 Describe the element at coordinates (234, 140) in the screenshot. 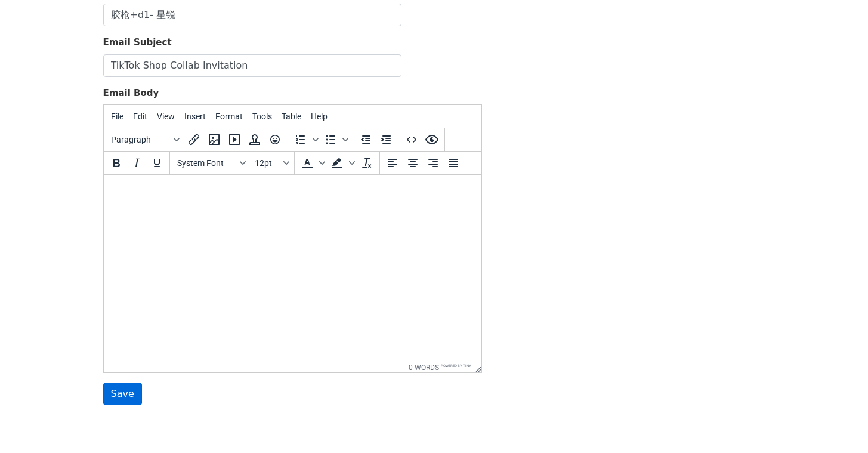

I see `button: Insert/edit media` at that location.